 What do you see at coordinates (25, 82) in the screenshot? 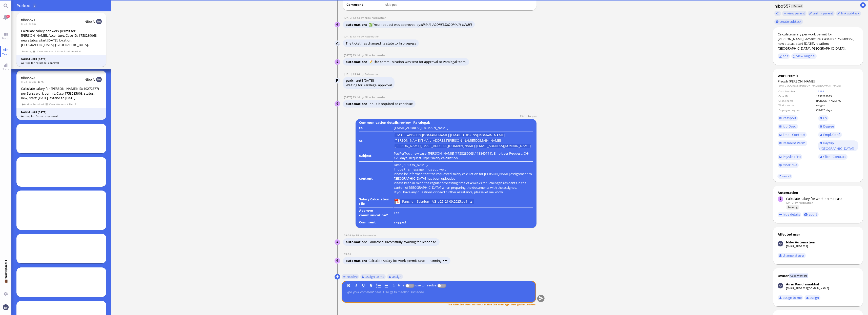
I see `span: 3d` at bounding box center [25, 82].